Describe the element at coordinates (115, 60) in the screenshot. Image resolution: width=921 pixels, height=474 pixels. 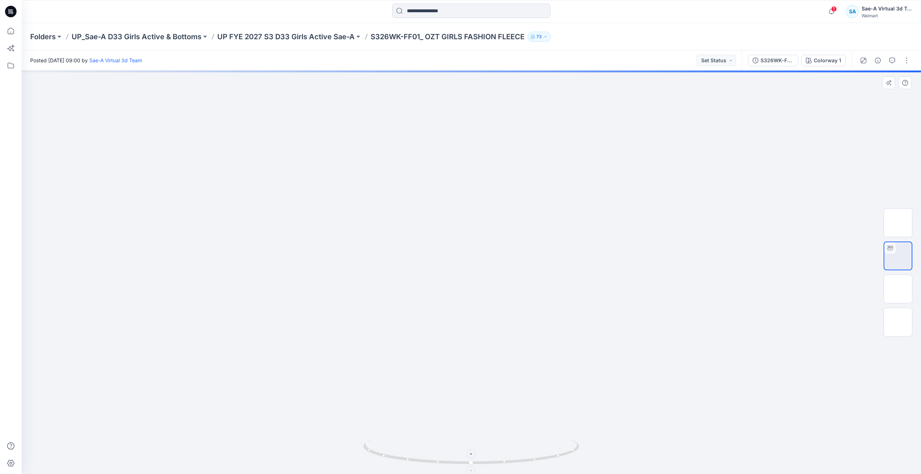
I see `a: Sae-A Virtual 3d Team` at that location.